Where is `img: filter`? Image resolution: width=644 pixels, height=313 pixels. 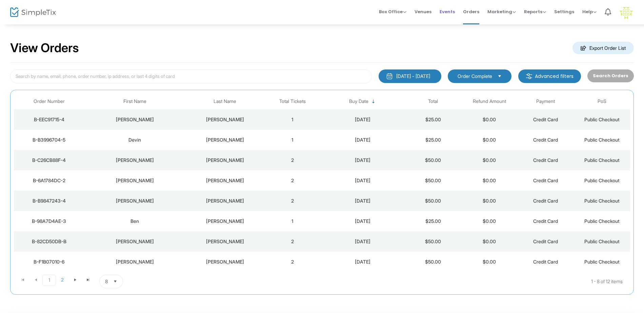
img: filter is located at coordinates (530, 77).